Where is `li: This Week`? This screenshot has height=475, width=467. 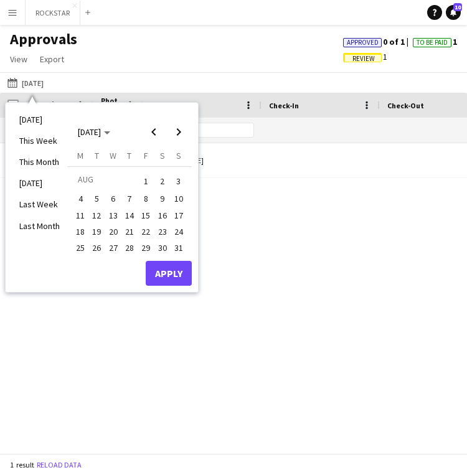
li: This Week is located at coordinates (39, 141).